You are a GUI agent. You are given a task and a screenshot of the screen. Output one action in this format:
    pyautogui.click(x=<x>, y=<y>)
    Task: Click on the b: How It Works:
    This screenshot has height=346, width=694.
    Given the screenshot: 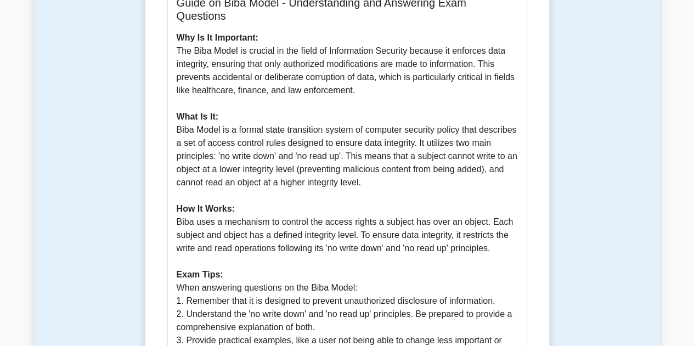 What is the action you would take?
    pyautogui.click(x=206, y=209)
    